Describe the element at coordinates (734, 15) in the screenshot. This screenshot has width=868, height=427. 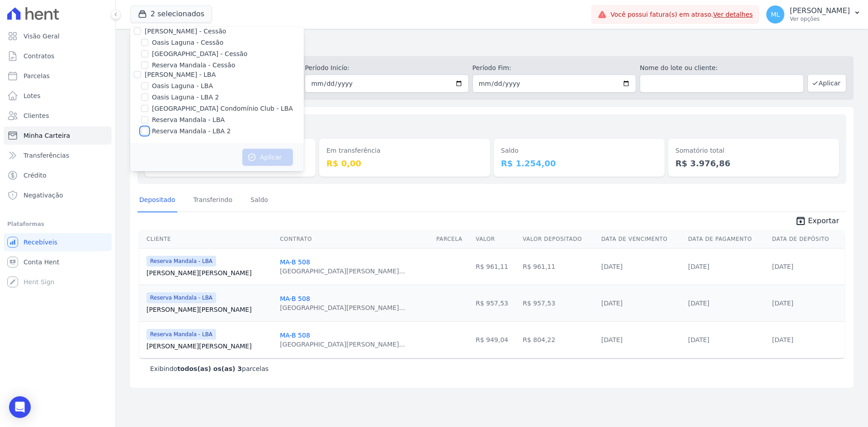
I see `a: Ver detalhes` at that location.